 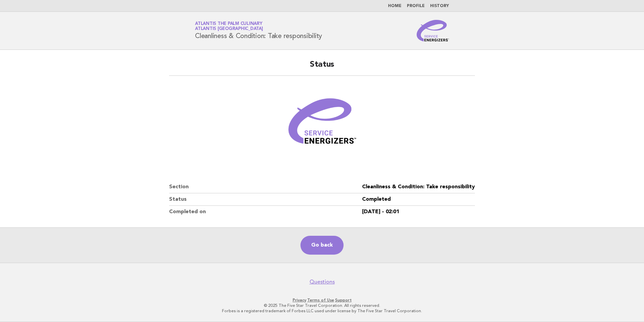 What do you see at coordinates (418, 187) in the screenshot?
I see `dd: Cleanliness & Condition: Take responsibility` at bounding box center [418, 187].